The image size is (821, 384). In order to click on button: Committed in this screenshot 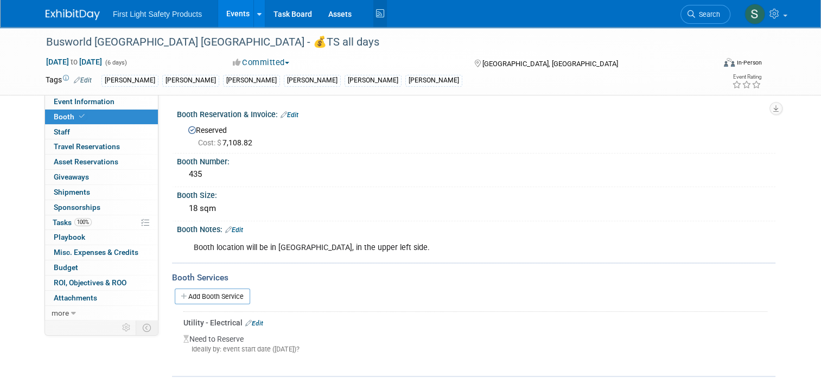, I will do `click(261, 62)`.